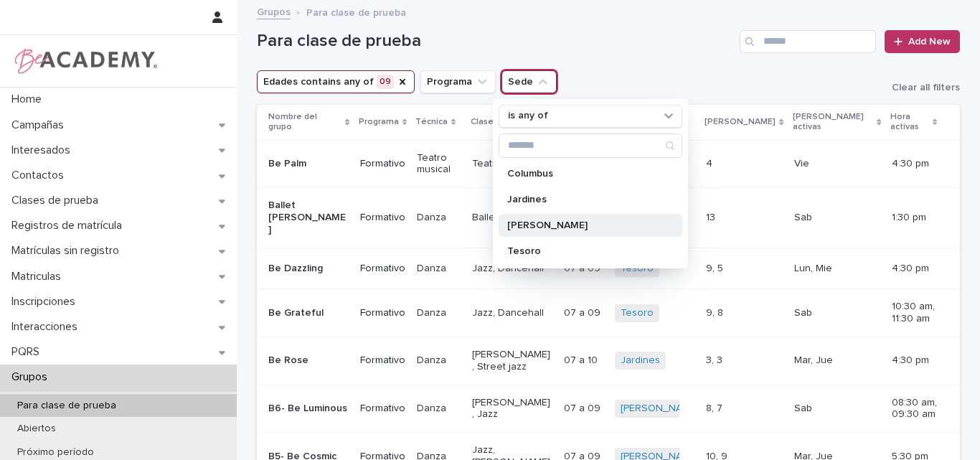  I want to click on p: 4, so click(710, 162).